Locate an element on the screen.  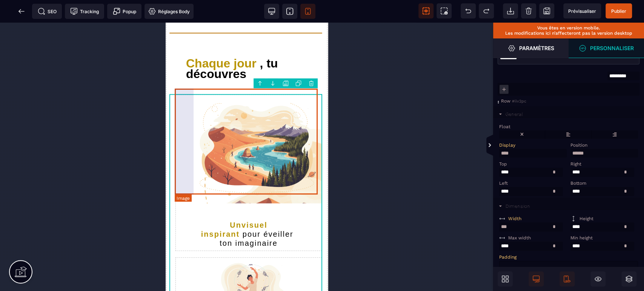
span: Ouvrir les calques is located at coordinates (629, 279).